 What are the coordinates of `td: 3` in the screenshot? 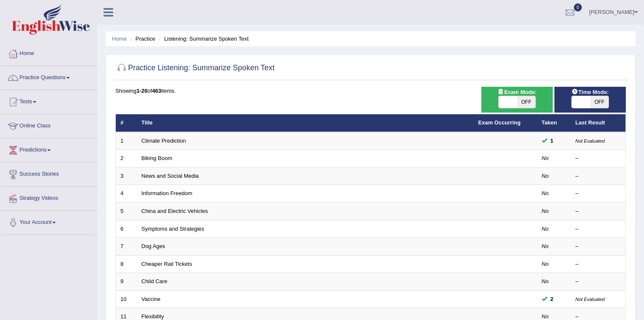 It's located at (126, 176).